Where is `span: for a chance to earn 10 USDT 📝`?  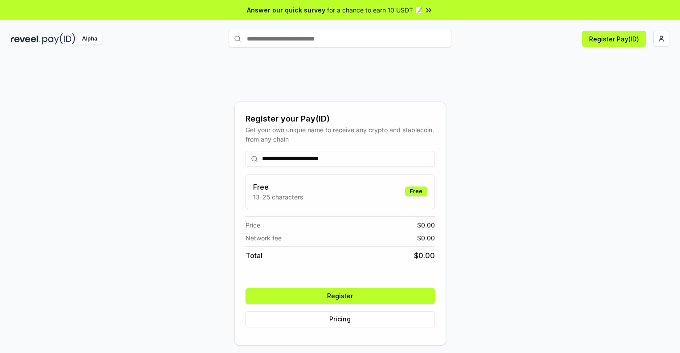 span: for a chance to earn 10 USDT 📝 is located at coordinates (375, 10).